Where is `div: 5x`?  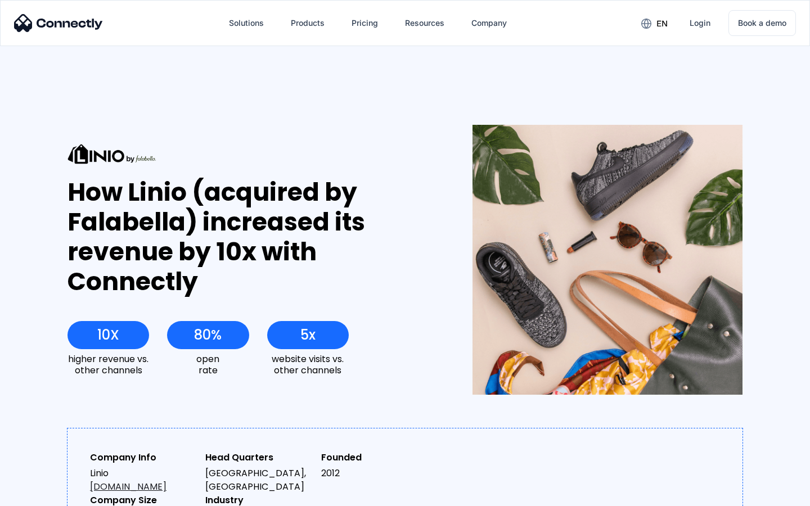
div: 5x is located at coordinates (308, 335).